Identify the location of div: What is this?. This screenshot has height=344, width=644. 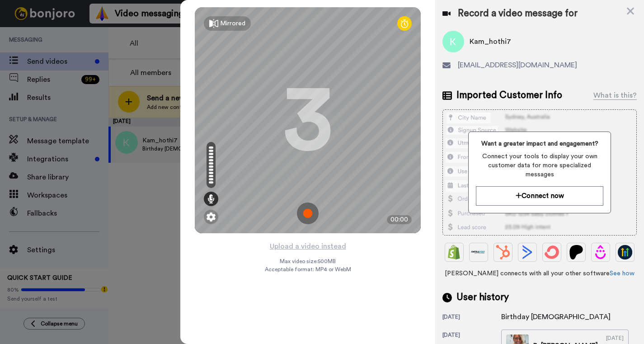
(615, 96).